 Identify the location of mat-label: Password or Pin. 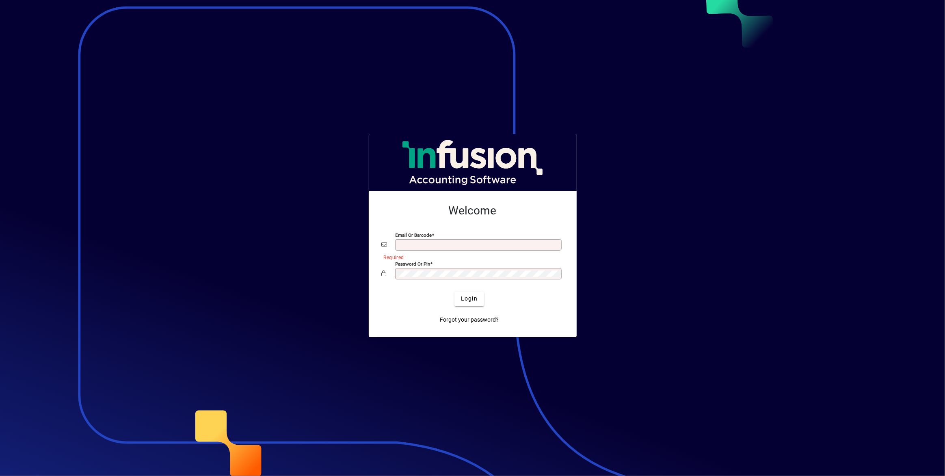
(413, 263).